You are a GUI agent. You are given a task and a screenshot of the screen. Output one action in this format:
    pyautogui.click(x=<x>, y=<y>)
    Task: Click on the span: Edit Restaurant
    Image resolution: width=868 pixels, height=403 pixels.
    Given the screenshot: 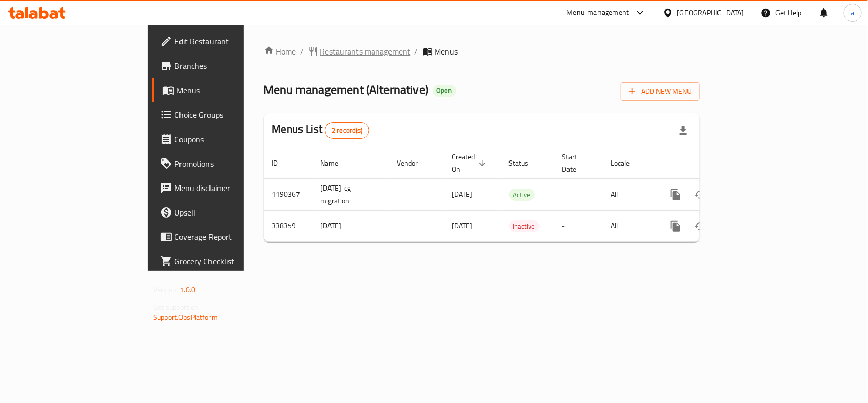 What is the action you would take?
    pyautogui.click(x=230, y=42)
    